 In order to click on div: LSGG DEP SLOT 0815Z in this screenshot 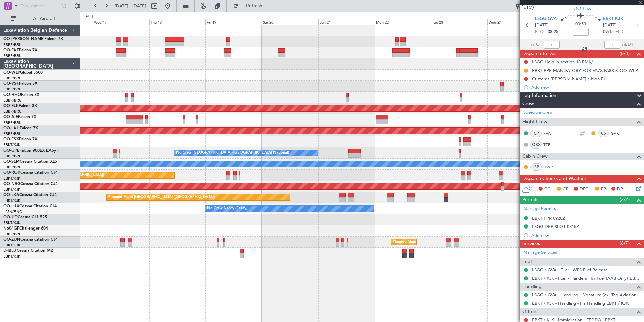, I will do `click(556, 226)`.